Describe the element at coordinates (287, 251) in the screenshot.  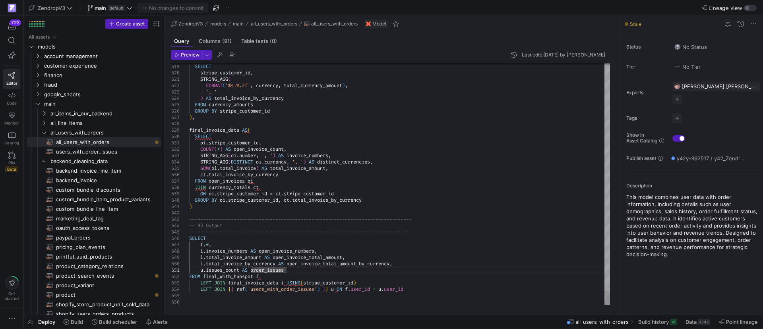
I see `span: open_invoice_numbers` at that location.